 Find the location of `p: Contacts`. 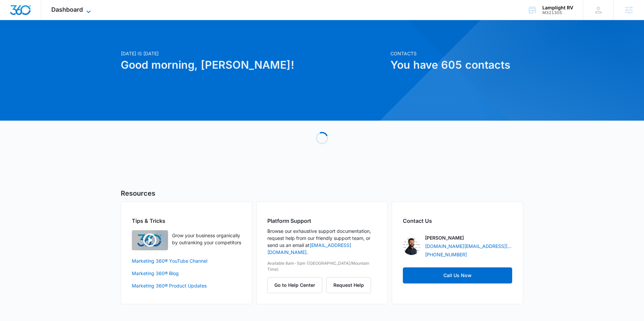

p: Contacts is located at coordinates (456, 53).